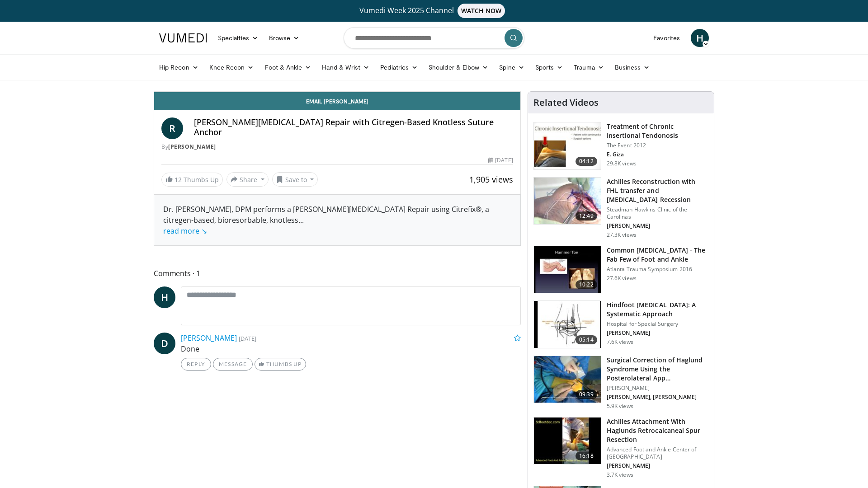 The image size is (868, 488). Describe the element at coordinates (657, 145) in the screenshot. I see `p: The Event 2012` at that location.